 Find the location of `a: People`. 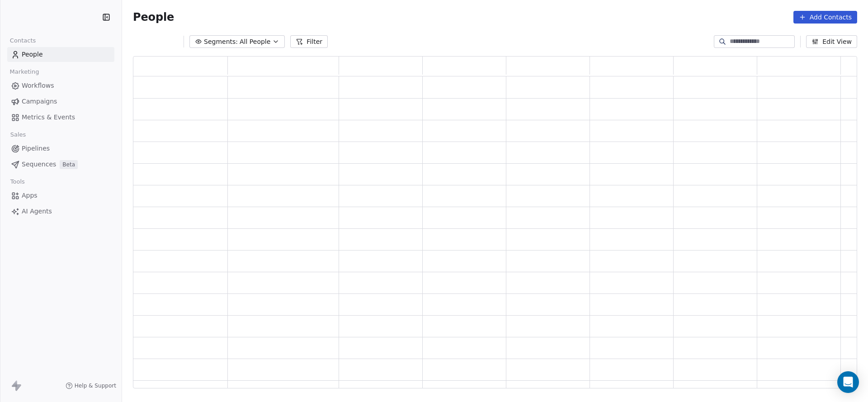

a: People is located at coordinates (61, 54).